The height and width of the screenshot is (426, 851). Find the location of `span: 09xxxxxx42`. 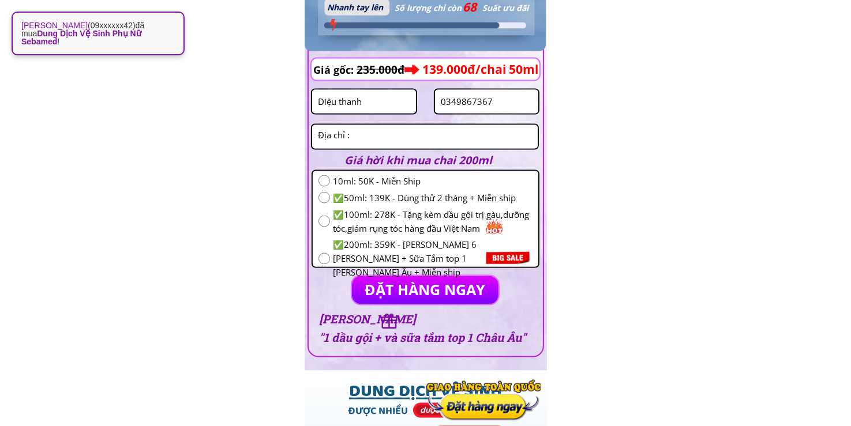

span: 09xxxxxx42 is located at coordinates (111, 25).